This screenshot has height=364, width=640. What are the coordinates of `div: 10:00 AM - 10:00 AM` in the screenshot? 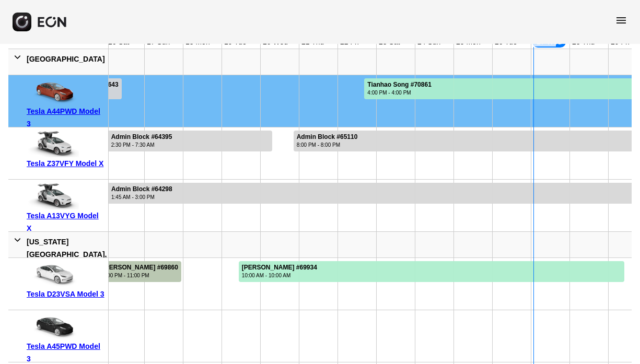 It's located at (279, 275).